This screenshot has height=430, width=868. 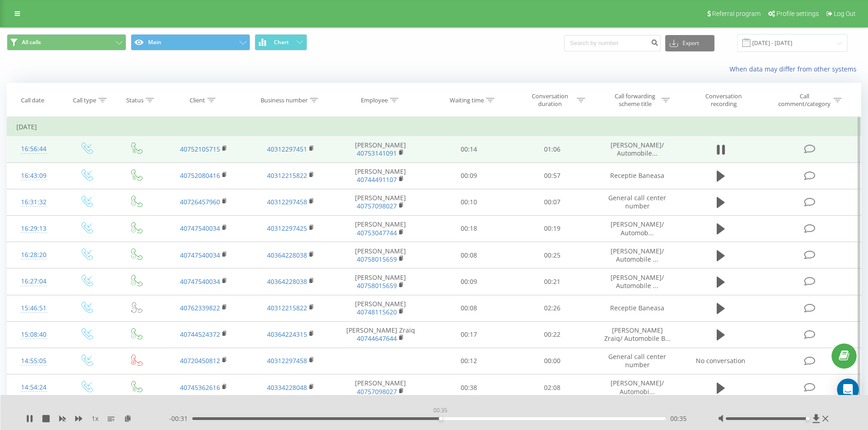 What do you see at coordinates (200, 308) in the screenshot?
I see `a: 40762339822` at bounding box center [200, 308].